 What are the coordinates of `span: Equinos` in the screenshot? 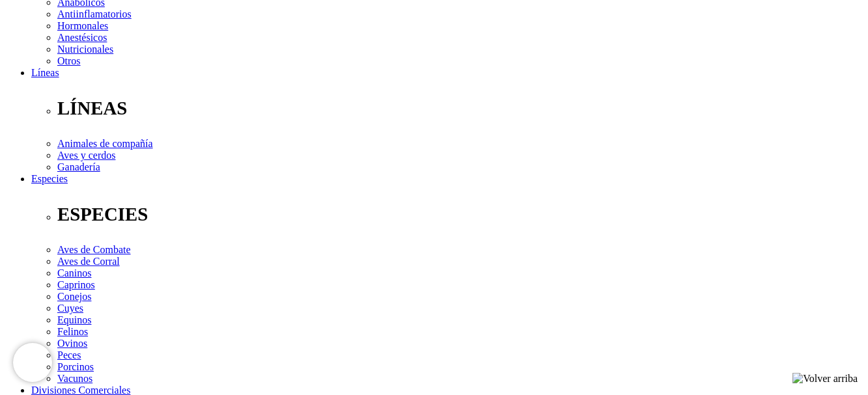 It's located at (74, 319).